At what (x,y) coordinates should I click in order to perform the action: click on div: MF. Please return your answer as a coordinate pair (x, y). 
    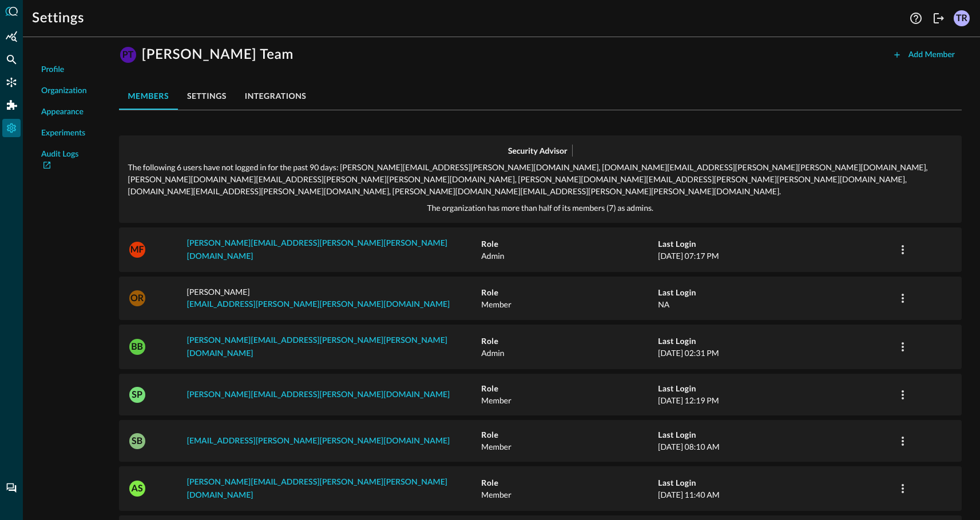
    Looking at the image, I should click on (137, 250).